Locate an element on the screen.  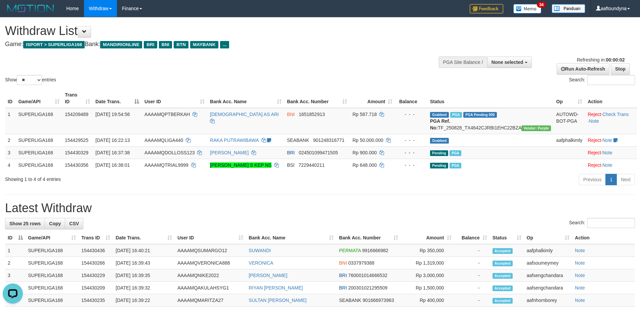
a: Show 25 rows is located at coordinates (25, 223).